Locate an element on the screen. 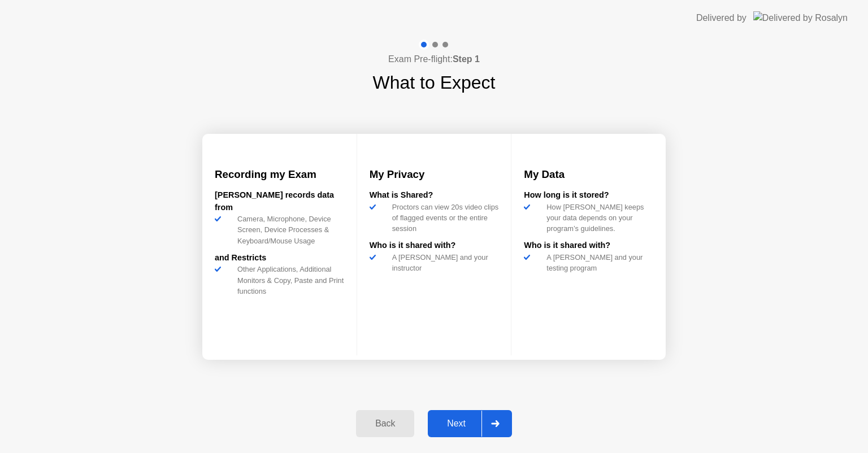 This screenshot has height=453, width=868. h4: Exam Pre-flight: is located at coordinates (434, 60).